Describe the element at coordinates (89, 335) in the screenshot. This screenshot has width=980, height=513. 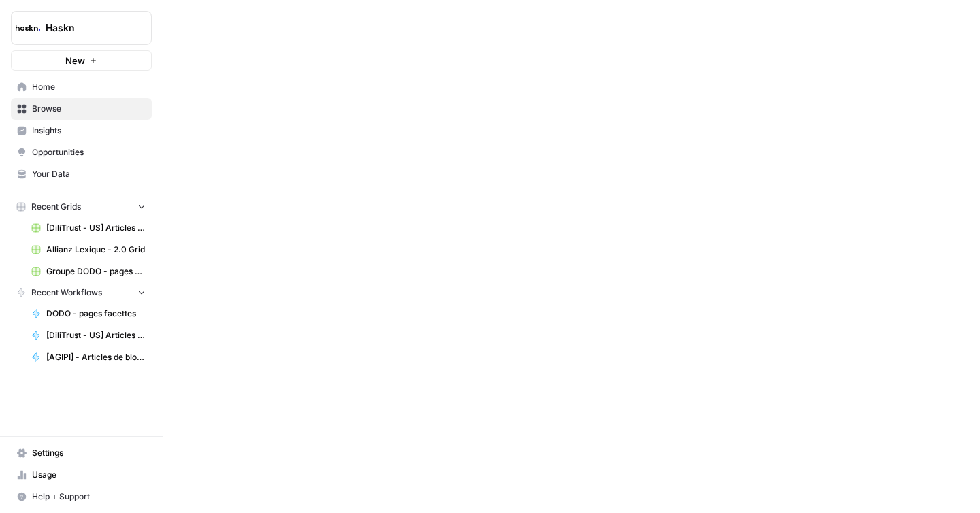
I see `a: [DiliTrust - US] Articles de blog 700-1000 mots` at that location.